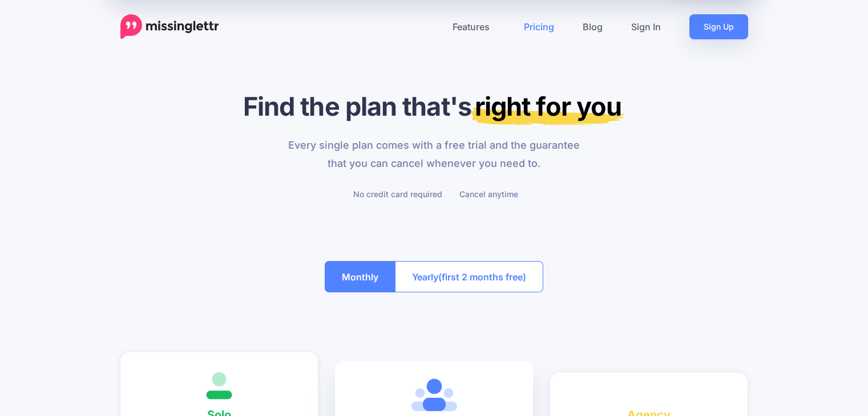 Image resolution: width=868 pixels, height=416 pixels. Describe the element at coordinates (469, 277) in the screenshot. I see `button: Yearly(first 2 months free)` at that location.